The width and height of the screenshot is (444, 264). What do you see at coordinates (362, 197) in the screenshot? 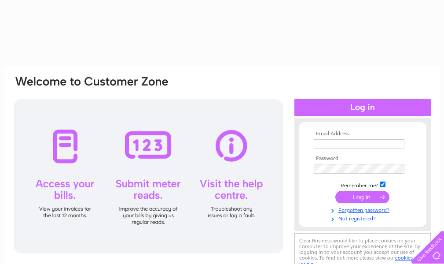
I see `input: Submit` at bounding box center [362, 197].